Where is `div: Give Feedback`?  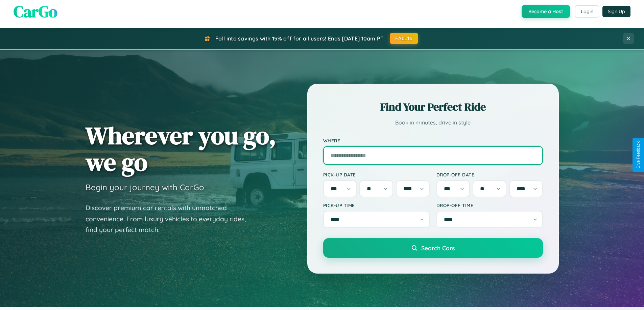 div: Give Feedback is located at coordinates (638, 155).